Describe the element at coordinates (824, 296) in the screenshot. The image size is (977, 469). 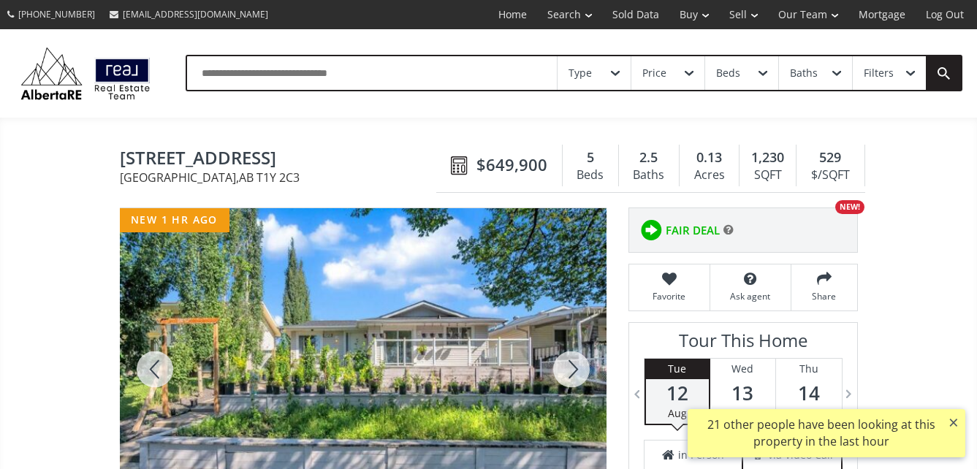
I see `span: Share` at that location.